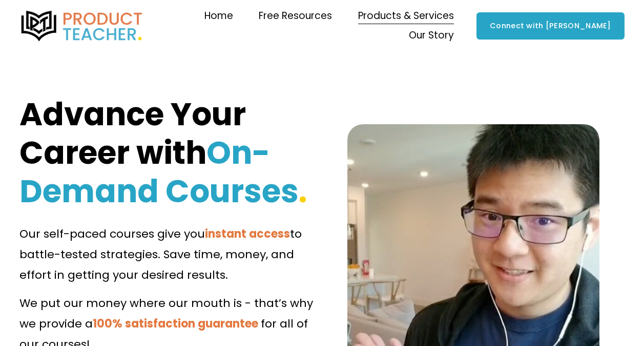  What do you see at coordinates (219, 17) in the screenshot?
I see `a: Home` at bounding box center [219, 17].